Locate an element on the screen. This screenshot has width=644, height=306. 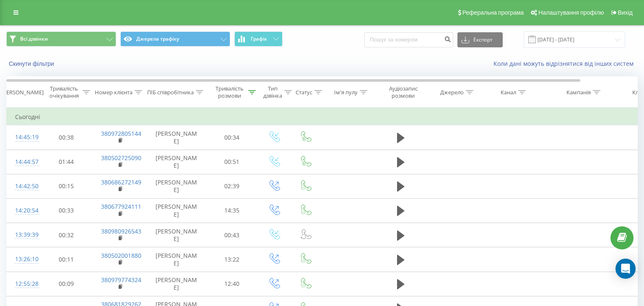
a: 380502001880 is located at coordinates (121, 255).